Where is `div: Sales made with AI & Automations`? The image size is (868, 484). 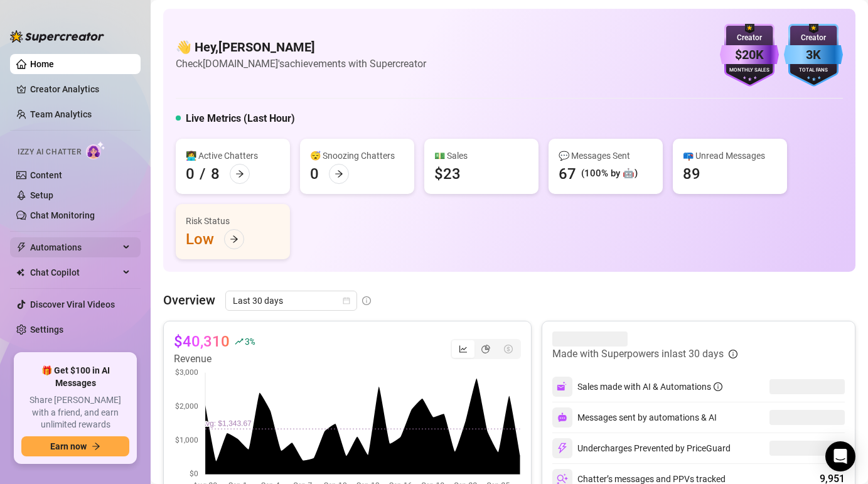
div: Sales made with AI & Automations is located at coordinates (649, 386).